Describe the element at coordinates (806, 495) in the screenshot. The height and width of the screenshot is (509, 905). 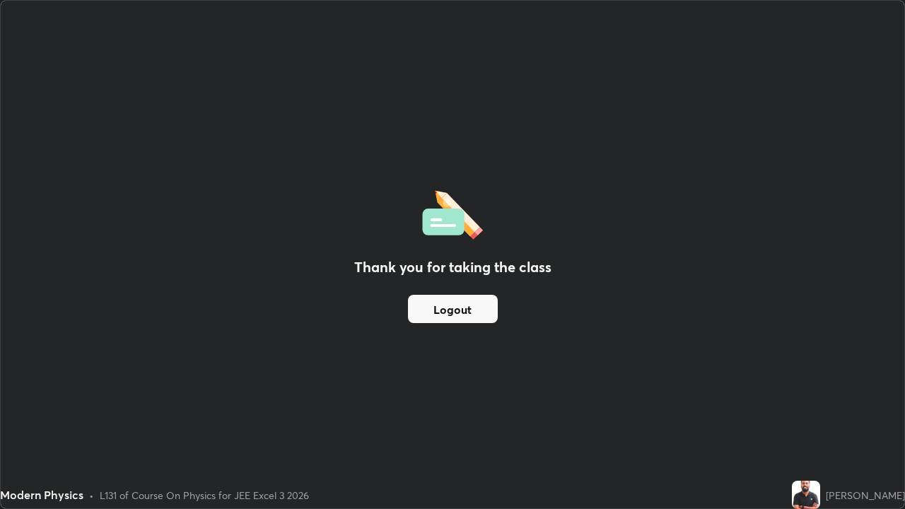
I see `img: 08faf541e4d14fc7b1a5b06c1cc58224.jpg` at that location.